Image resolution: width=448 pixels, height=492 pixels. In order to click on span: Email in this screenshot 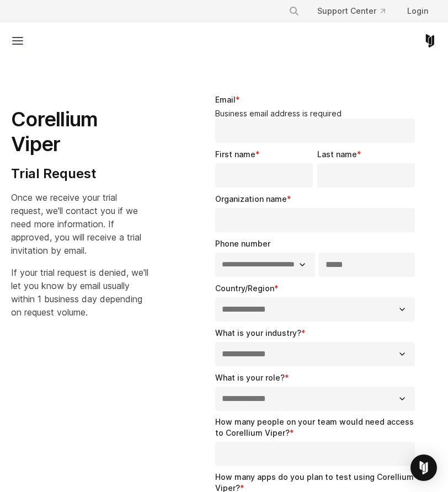, I will do `click(225, 99)`.